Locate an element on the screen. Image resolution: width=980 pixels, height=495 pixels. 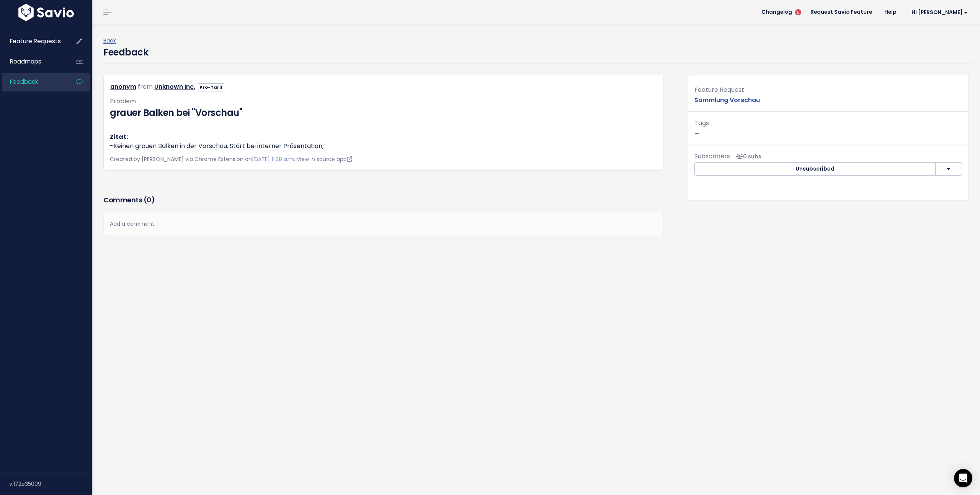
span: 5 is located at coordinates (798, 12).